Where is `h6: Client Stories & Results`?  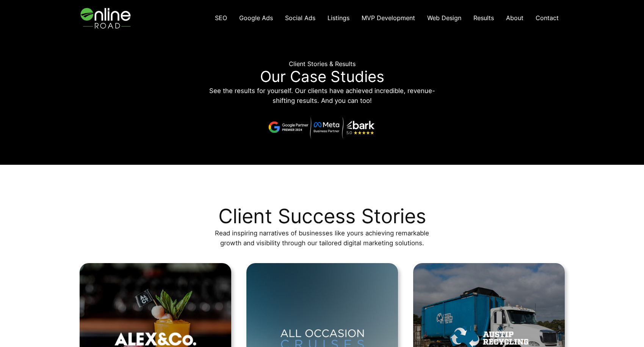 h6: Client Stories & Results is located at coordinates (322, 64).